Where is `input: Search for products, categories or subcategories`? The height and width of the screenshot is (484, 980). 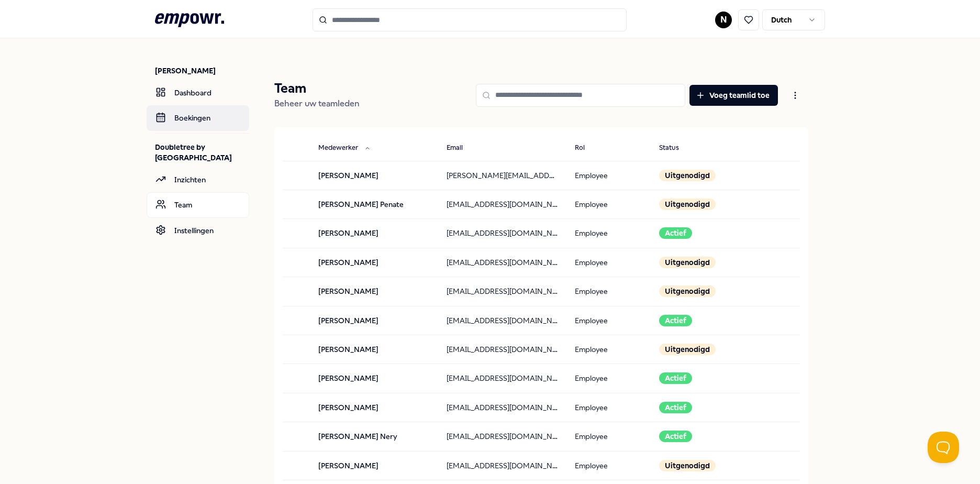 input: Search for products, categories or subcategories is located at coordinates (470, 20).